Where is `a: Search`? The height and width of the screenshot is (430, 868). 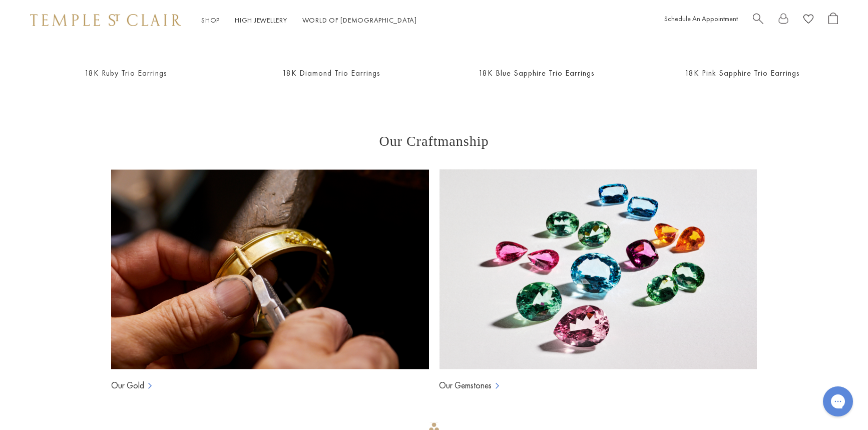 a: Search is located at coordinates (757, 20).